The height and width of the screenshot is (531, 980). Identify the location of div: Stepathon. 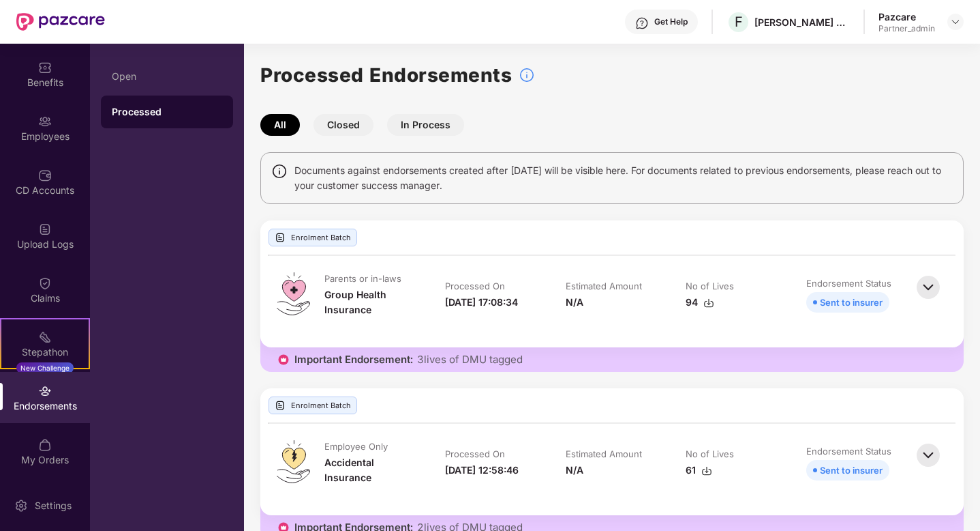
(45, 352).